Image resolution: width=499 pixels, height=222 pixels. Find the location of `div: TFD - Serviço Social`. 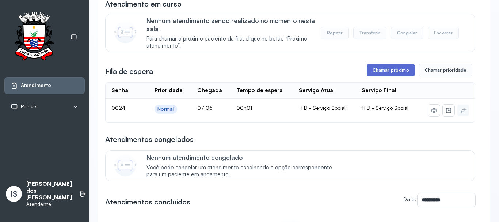

div: TFD - Serviço Social is located at coordinates (324, 108).